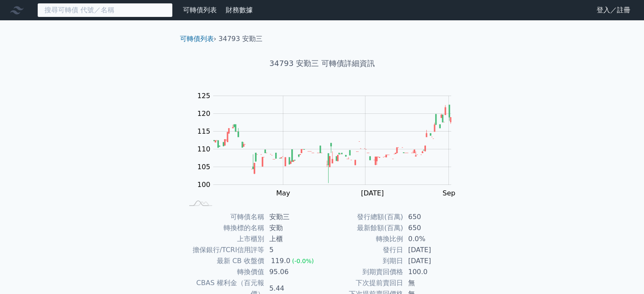 The image size is (644, 294). Describe the element at coordinates (203, 113) in the screenshot. I see `tspan: 120` at that location.